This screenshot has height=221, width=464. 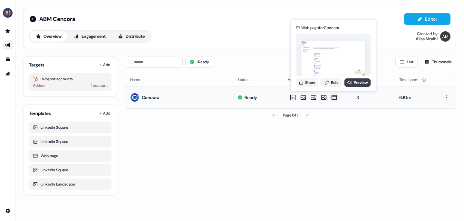 What do you see at coordinates (8, 31) in the screenshot?
I see `a: Go to prospects` at bounding box center [8, 31].